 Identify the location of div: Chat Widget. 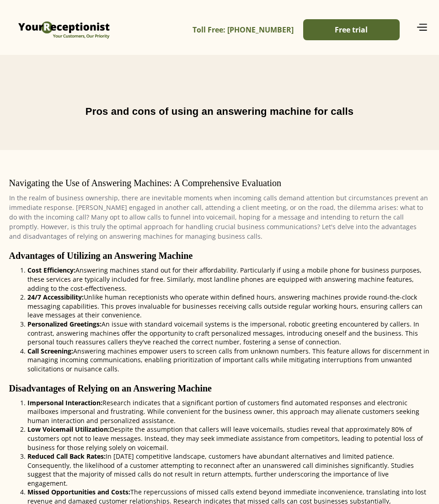
(416, 482).